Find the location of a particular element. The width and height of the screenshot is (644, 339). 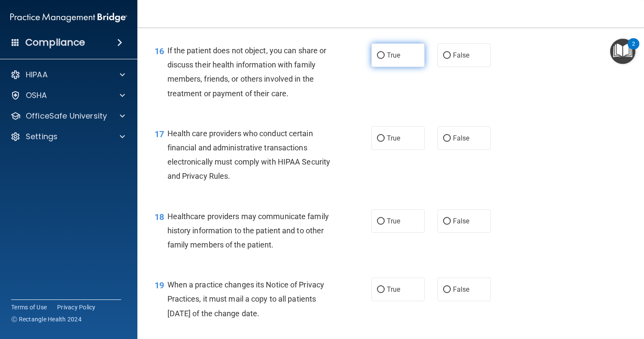

a: OfficeSafe University is located at coordinates (67, 116).